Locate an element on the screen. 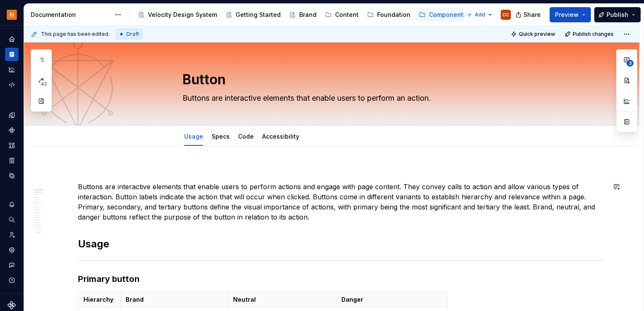  a: Brand is located at coordinates (302, 15).